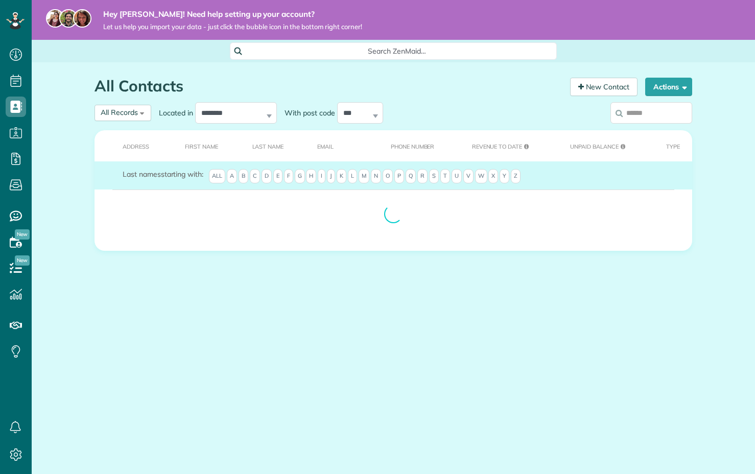 The image size is (755, 474). I want to click on label: Located in, so click(173, 113).